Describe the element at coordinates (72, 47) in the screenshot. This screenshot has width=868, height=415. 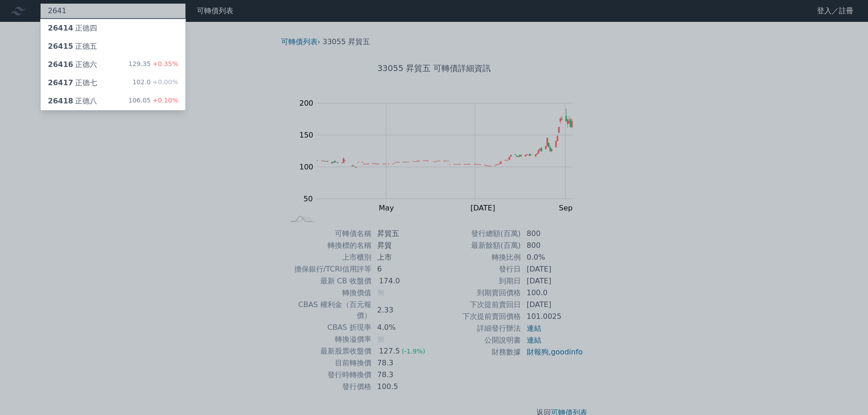
I see `div: 正德五` at that location.